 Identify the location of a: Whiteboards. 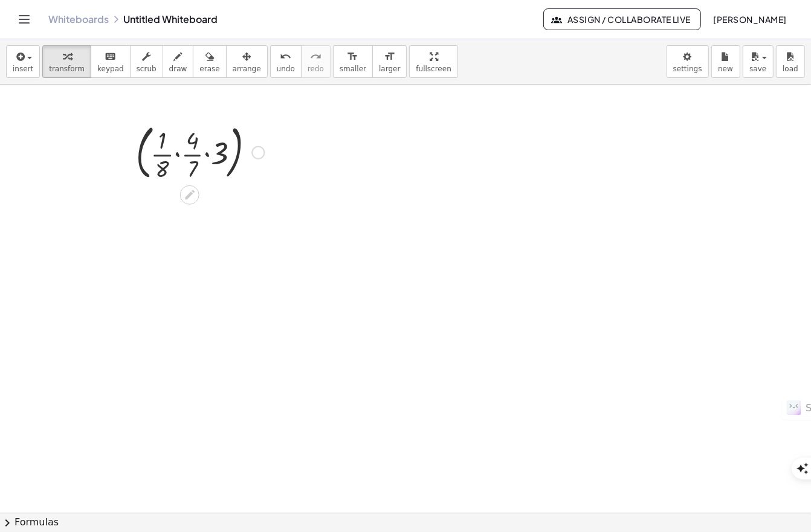
(78, 19).